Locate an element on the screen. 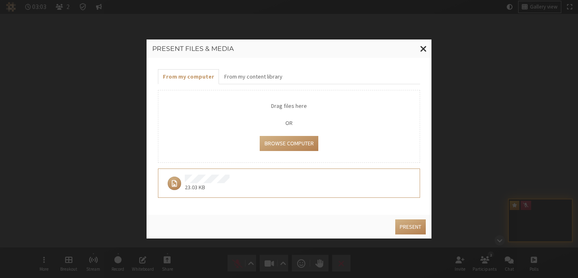 The height and width of the screenshot is (278, 578). button: Present is located at coordinates (410, 227).